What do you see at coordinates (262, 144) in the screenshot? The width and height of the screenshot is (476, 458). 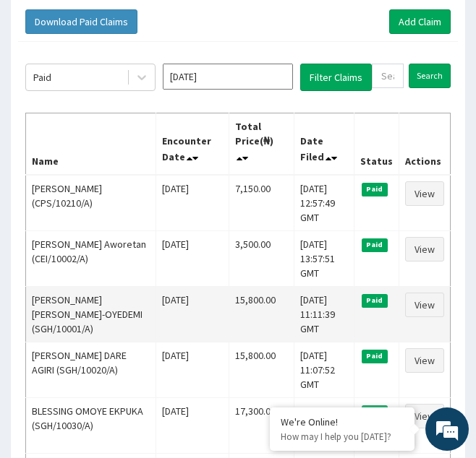 I see `th: Total Price(₦)` at bounding box center [262, 144].